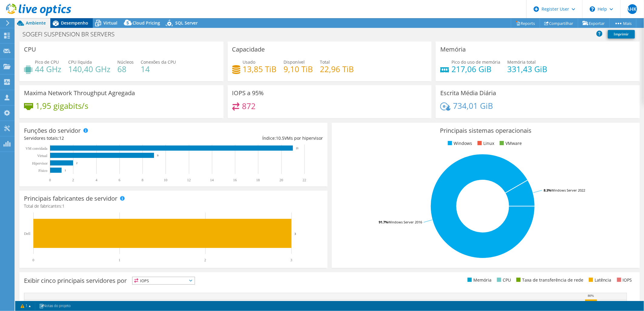 Image resolution: width=644 pixels, height=311 pixels. I want to click on tspan: 8.3%, so click(547, 190).